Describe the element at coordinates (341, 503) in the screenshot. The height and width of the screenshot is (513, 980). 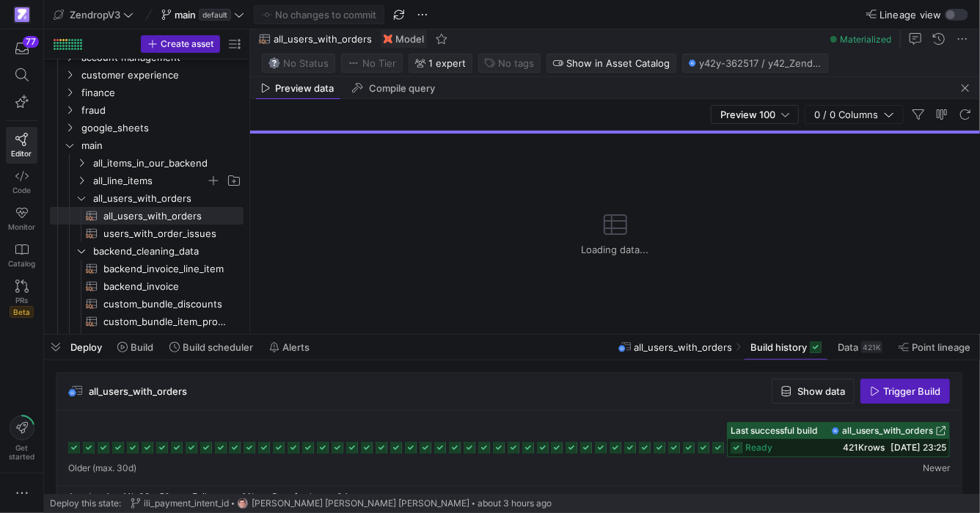
I see `button: ili_payment_intent_idhttps://storage.googleapis.com/y42-prod-data-exchange/images/G2kHvxVlt02YItT...` at that location.